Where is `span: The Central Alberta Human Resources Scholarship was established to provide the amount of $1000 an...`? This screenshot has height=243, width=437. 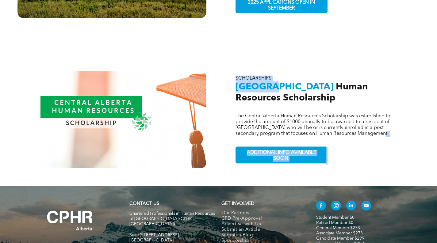 span: The Central Alberta Human Resources Scholarship was established to provide the amount of $1000 an... is located at coordinates (313, 125).